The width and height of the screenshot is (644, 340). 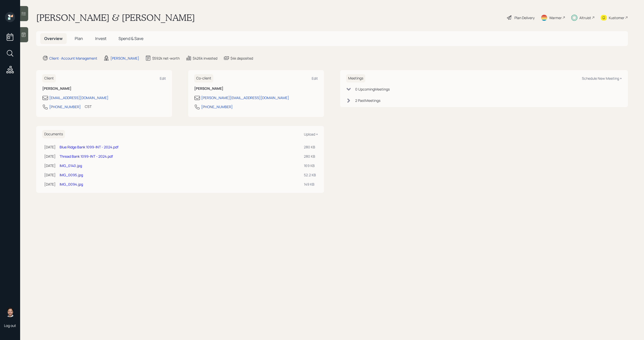 What do you see at coordinates (100, 39) in the screenshot?
I see `span: Invest` at bounding box center [100, 39].